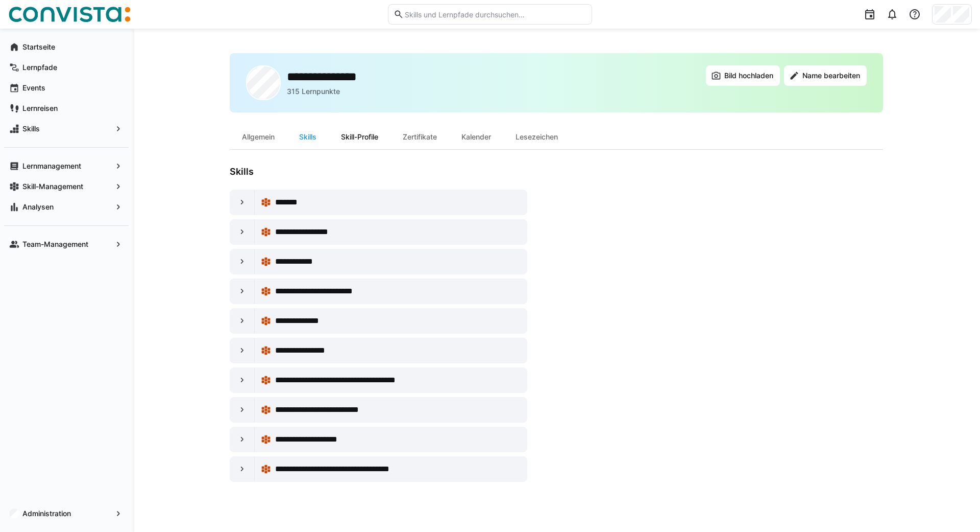  Describe the element at coordinates (825, 76) in the screenshot. I see `button: Name bearbeiten` at that location.